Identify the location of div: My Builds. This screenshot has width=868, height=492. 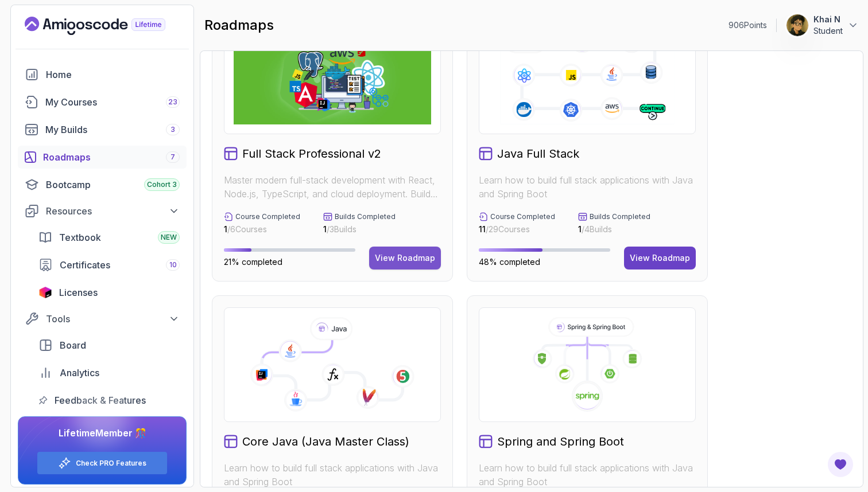
(113, 130).